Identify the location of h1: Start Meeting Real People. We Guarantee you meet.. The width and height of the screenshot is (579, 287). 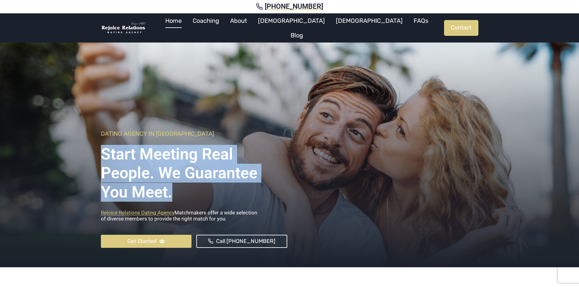
(194, 171).